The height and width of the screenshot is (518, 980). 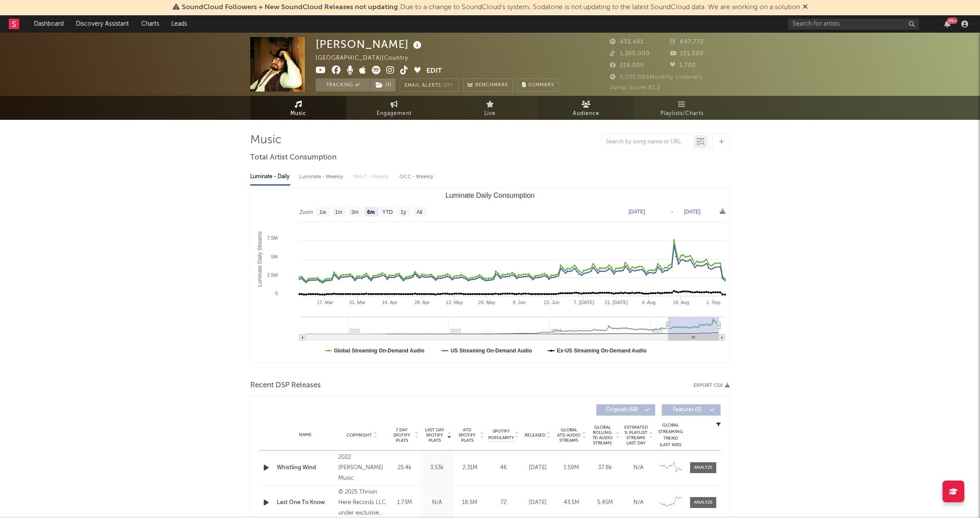 I want to click on a: Benchmark, so click(x=487, y=85).